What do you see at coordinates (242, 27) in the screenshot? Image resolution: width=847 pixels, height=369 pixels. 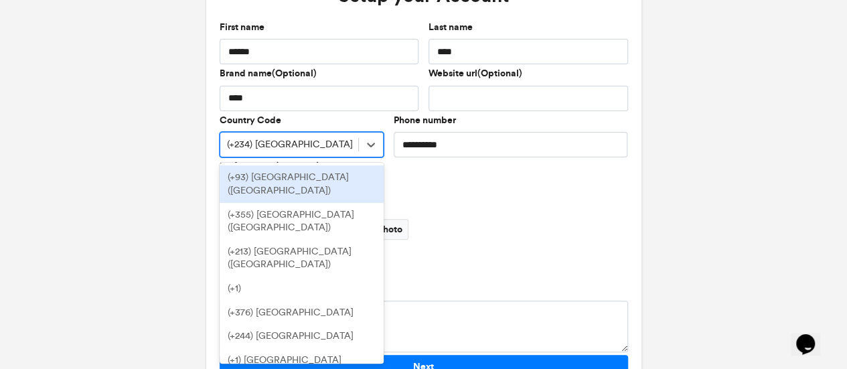 I see `label: First name` at bounding box center [242, 27].